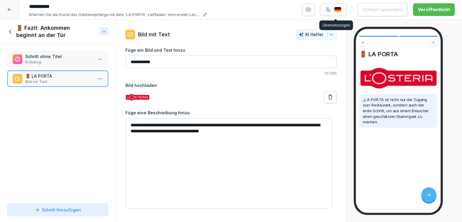 The height and width of the screenshot is (222, 462). I want to click on p: 11 / 200, so click(231, 73).